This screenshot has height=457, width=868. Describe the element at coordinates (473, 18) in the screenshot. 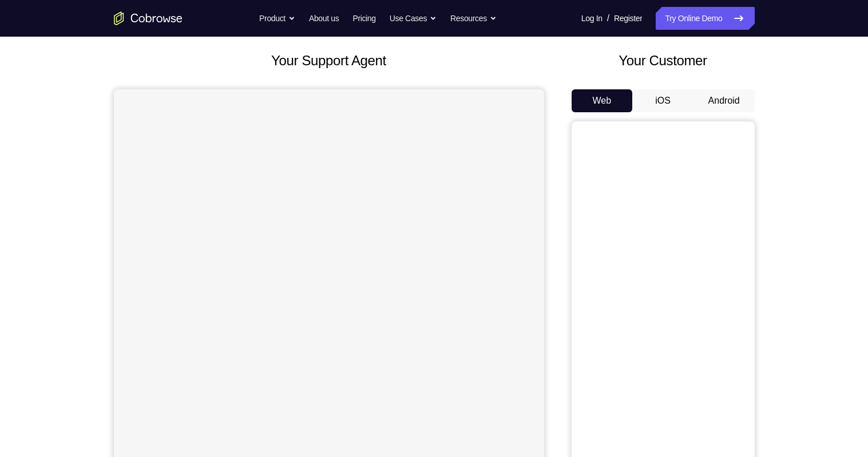

I see `button: Resources` at that location.